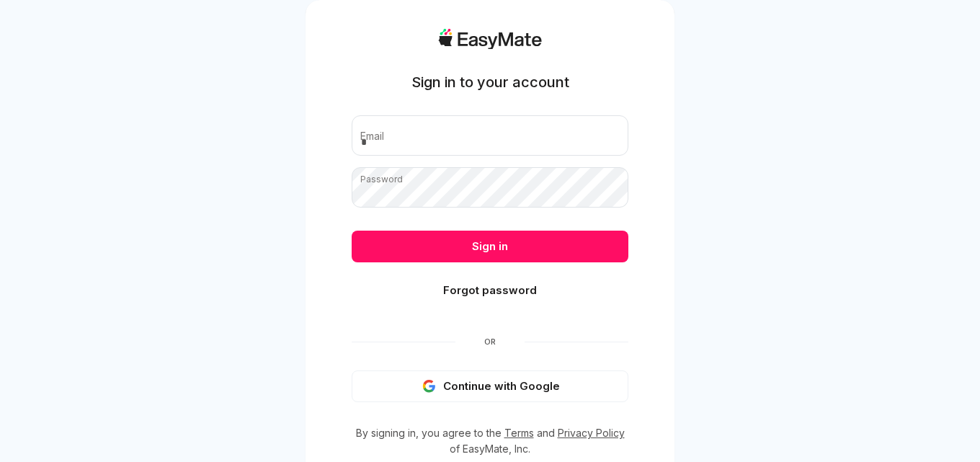  What do you see at coordinates (490, 82) in the screenshot?
I see `h1: Sign in to your account` at bounding box center [490, 82].